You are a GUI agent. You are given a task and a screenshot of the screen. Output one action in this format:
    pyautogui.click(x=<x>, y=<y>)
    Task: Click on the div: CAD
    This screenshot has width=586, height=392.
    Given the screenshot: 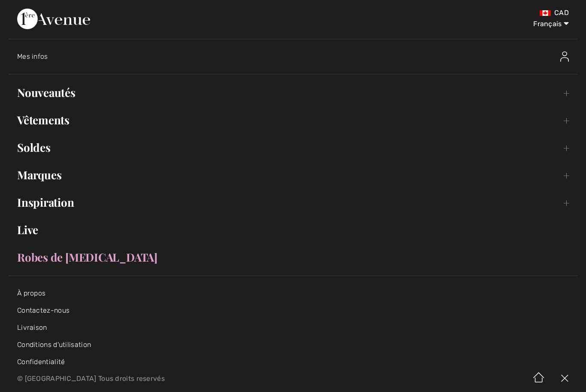 What is the action you would take?
    pyautogui.click(x=456, y=13)
    